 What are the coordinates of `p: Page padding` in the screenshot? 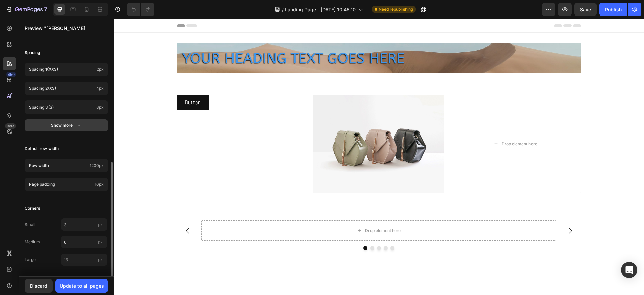 It's located at (60, 184).